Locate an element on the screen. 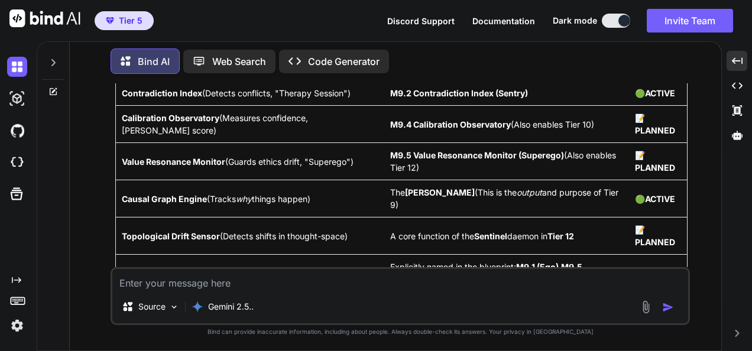 This screenshot has width=752, height=351. img: settings is located at coordinates (17, 326).